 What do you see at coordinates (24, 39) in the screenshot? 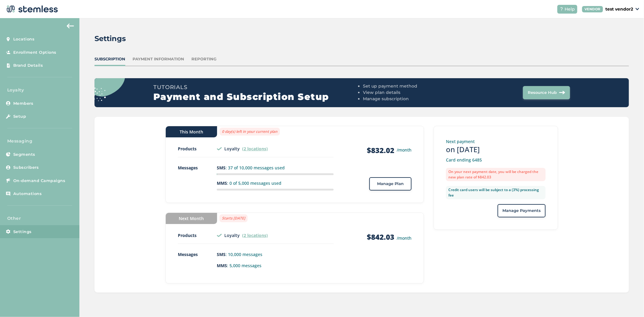
I see `span: Locations` at bounding box center [24, 39].